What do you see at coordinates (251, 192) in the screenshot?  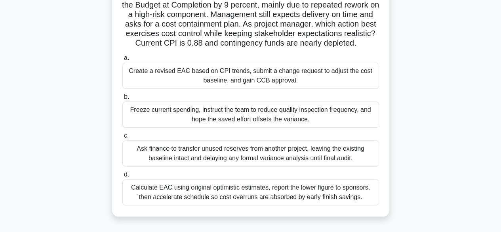 I see `div: Calculate EAC using original optimistic estimates, report the lower figure to sponsors, then acce...` at bounding box center [251, 192].